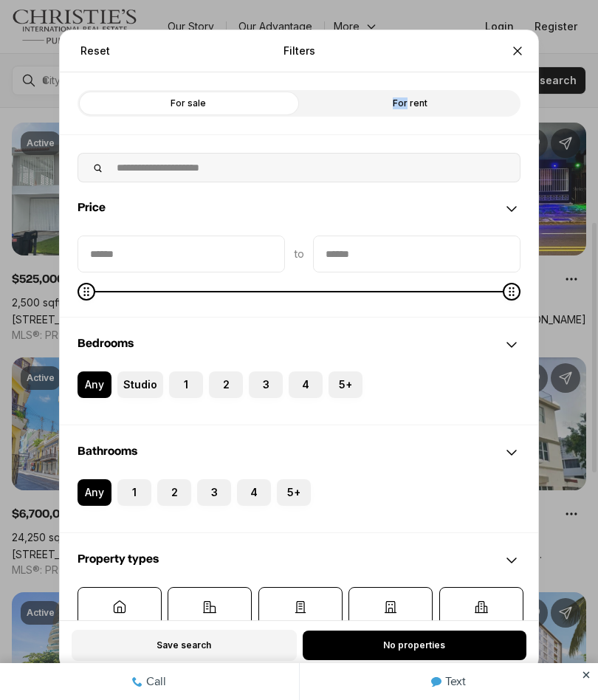 The height and width of the screenshot is (700, 598). What do you see at coordinates (518, 51) in the screenshot?
I see `button: Close` at bounding box center [518, 51].